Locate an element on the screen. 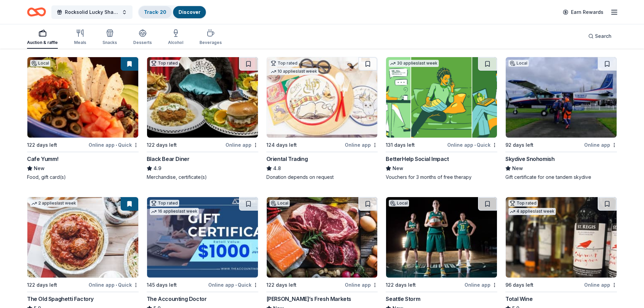 Image resolution: width=644 pixels, height=308 pixels. a: Image for Black Bear DinerTop rated122 days leftOnline appBlack Bear Diner4.9Merchandise, certifi... is located at coordinates (202, 119).